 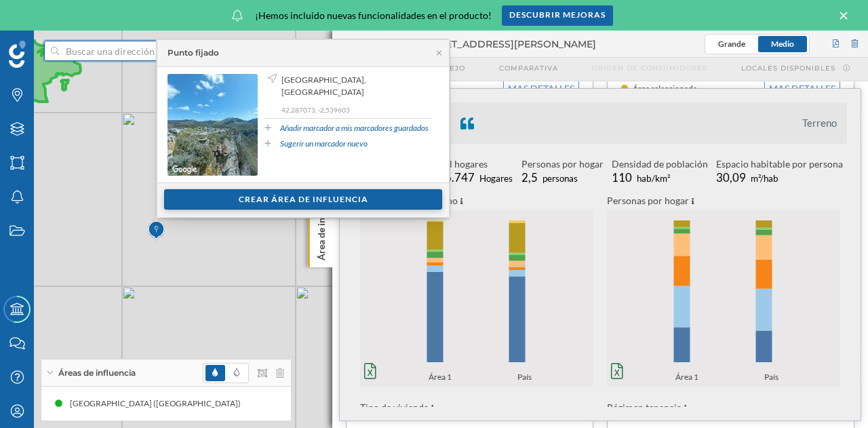 I want to click on span: m²/hab, so click(x=765, y=179).